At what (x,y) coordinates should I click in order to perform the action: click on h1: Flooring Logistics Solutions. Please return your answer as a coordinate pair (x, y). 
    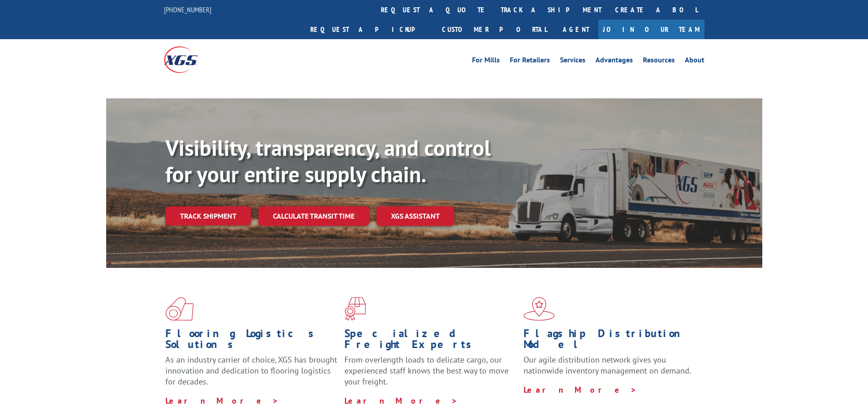
    Looking at the image, I should click on (252, 341).